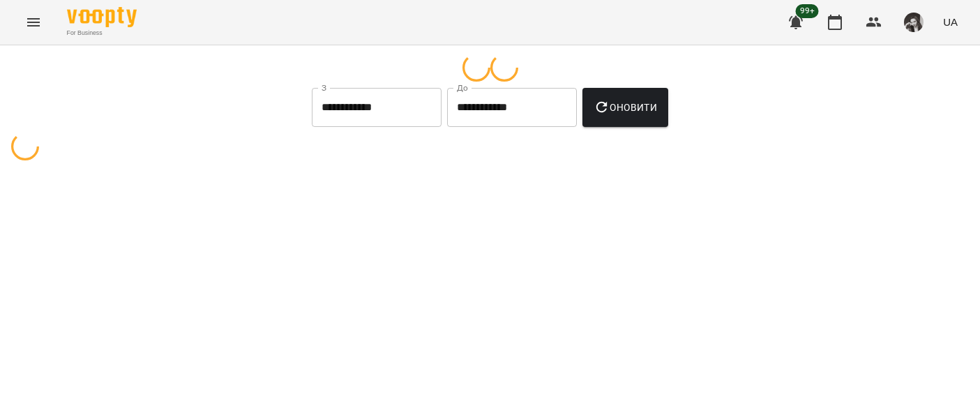  What do you see at coordinates (807, 11) in the screenshot?
I see `span: 99+` at bounding box center [807, 11].